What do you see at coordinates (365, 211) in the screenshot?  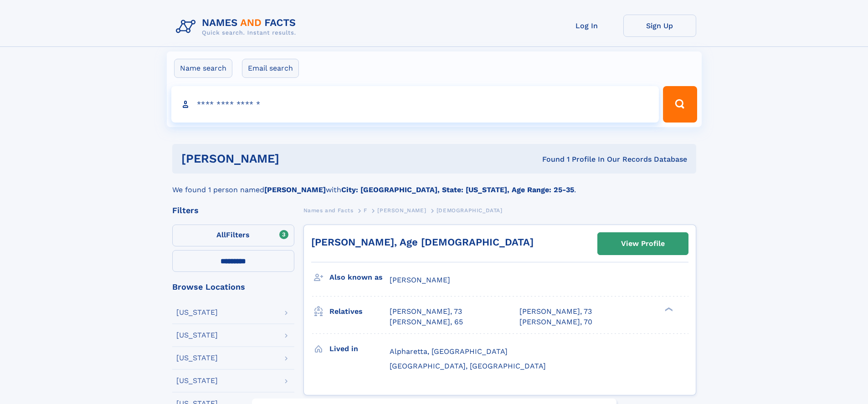 I see `span: F` at bounding box center [365, 211].